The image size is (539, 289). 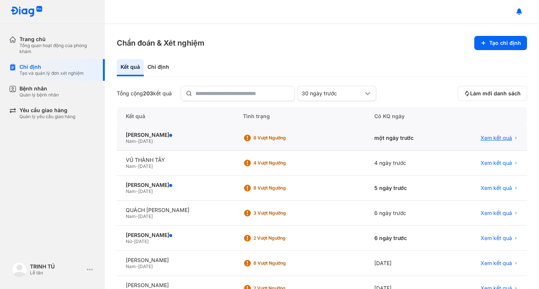 I want to click on span: Làm mới danh sách, so click(x=495, y=94).